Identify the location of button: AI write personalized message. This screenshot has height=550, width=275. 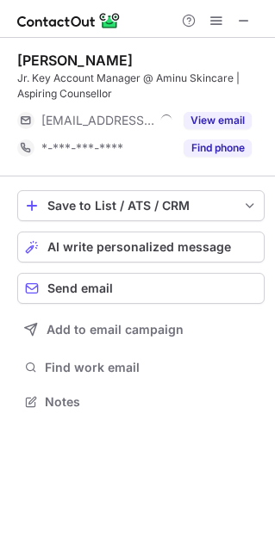
(140, 247).